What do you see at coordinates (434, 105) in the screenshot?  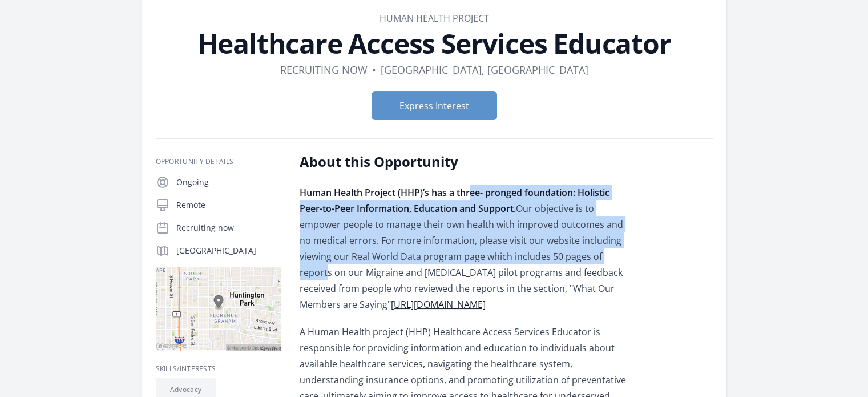 I see `button: Express Interest` at bounding box center [434, 105].